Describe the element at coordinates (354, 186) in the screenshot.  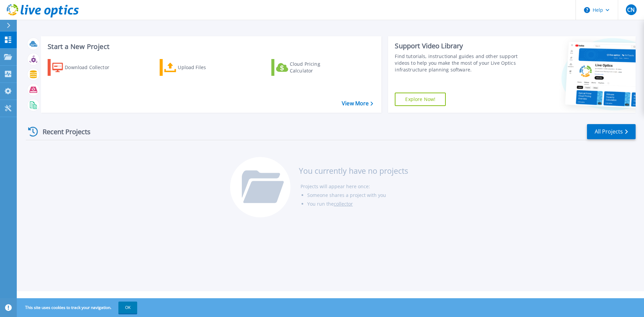
I see `li: Projects will appear here once:` at that location.